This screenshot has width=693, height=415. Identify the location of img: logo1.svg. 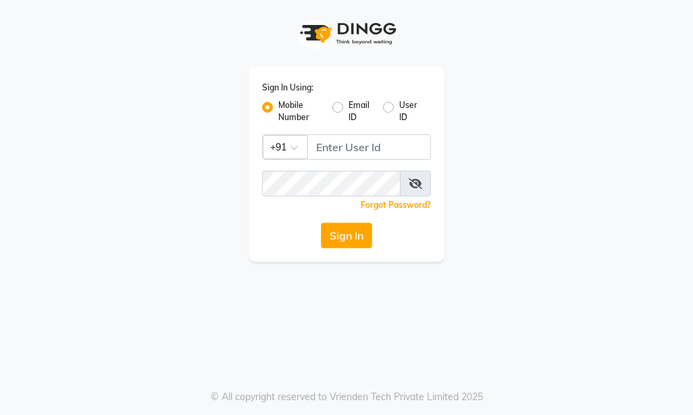
(346, 33).